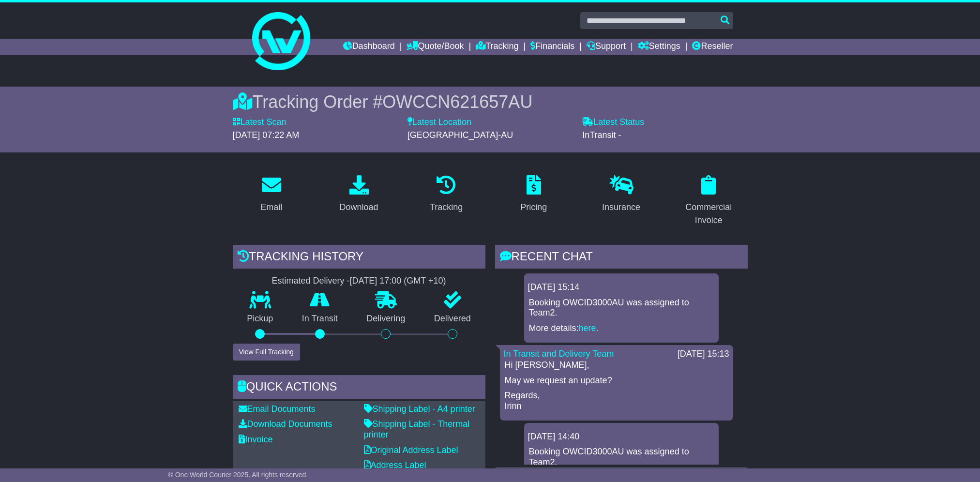  What do you see at coordinates (261, 319) in the screenshot?
I see `p: Pickup` at bounding box center [261, 319].